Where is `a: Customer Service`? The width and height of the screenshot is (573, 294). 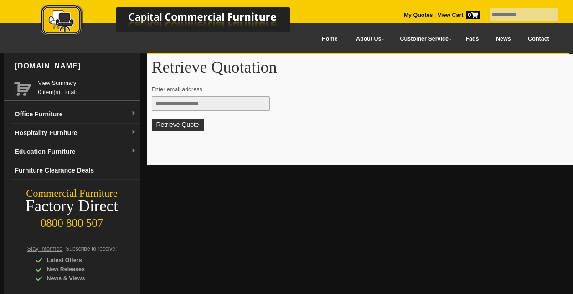 a: Customer Service is located at coordinates (423, 39).